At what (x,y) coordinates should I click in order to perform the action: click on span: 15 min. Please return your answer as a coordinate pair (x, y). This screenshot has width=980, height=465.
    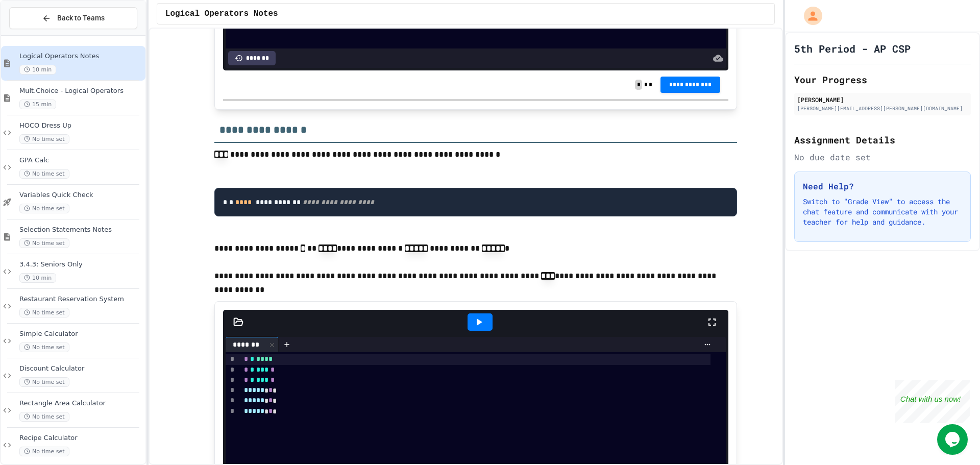
    Looking at the image, I should click on (38, 104).